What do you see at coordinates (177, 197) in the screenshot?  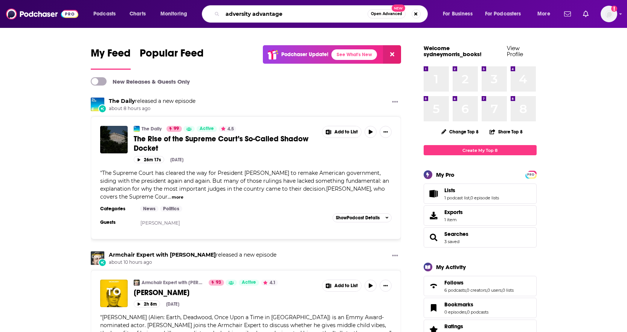 I see `button: more` at bounding box center [177, 197].